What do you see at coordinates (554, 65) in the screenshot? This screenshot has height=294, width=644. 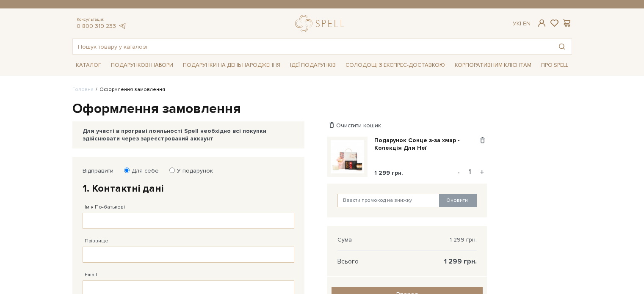 I see `span: Про Spell` at bounding box center [554, 65].